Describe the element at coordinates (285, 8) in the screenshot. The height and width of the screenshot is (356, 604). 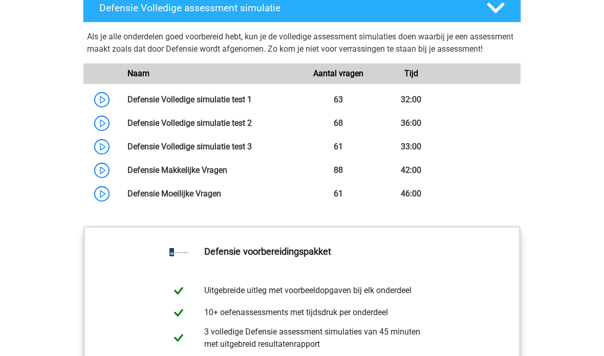
I see `h4: Defensie Volledige assessment simulatie` at that location.